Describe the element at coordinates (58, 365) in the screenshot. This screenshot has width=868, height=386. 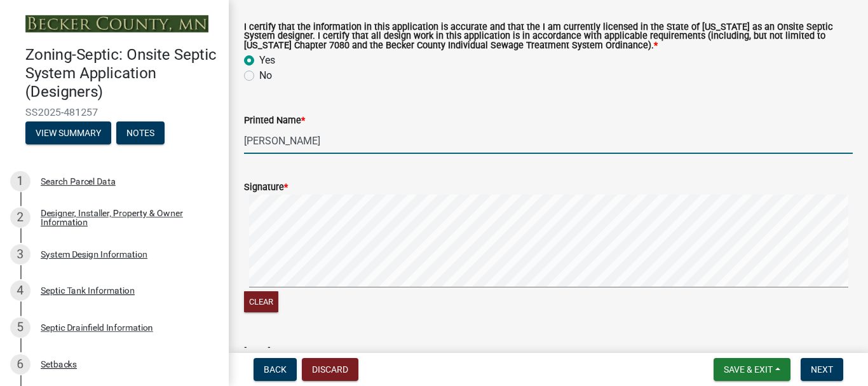
I see `div: Setbacks` at that location.